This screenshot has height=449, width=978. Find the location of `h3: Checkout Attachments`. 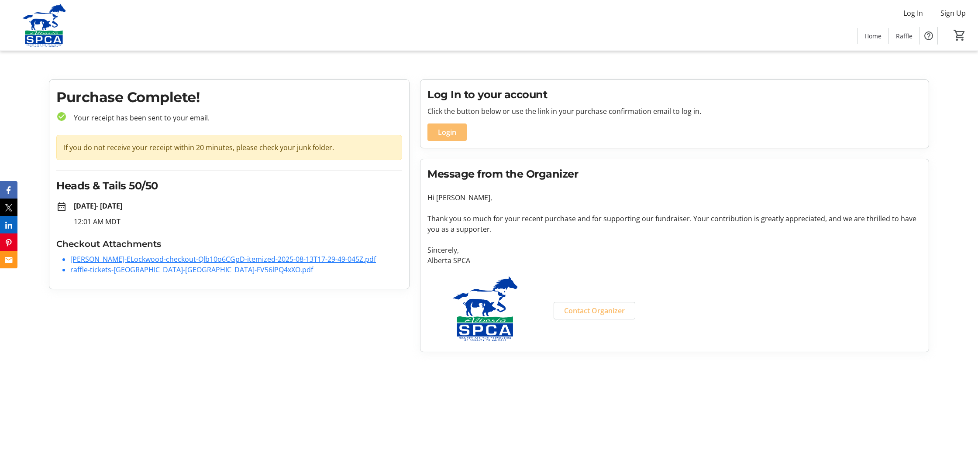

h3: Checkout Attachments is located at coordinates (229, 244).